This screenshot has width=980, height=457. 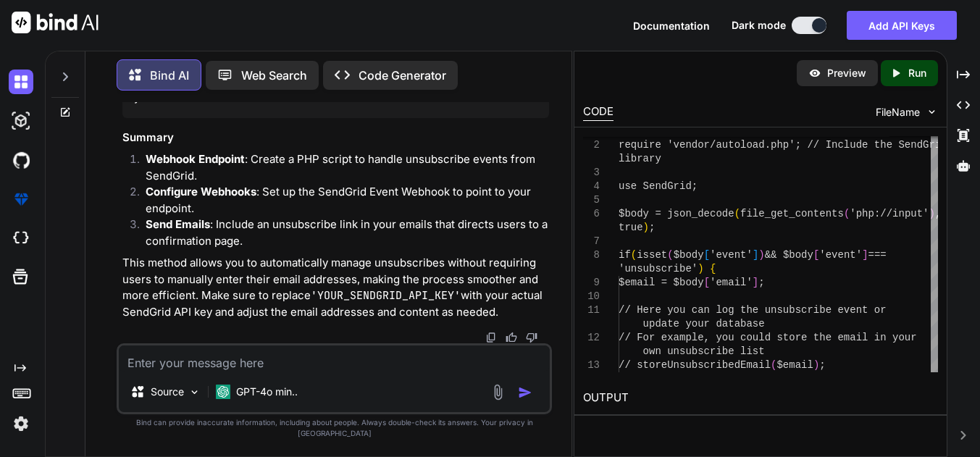 I want to click on button: Documentation, so click(x=671, y=25).